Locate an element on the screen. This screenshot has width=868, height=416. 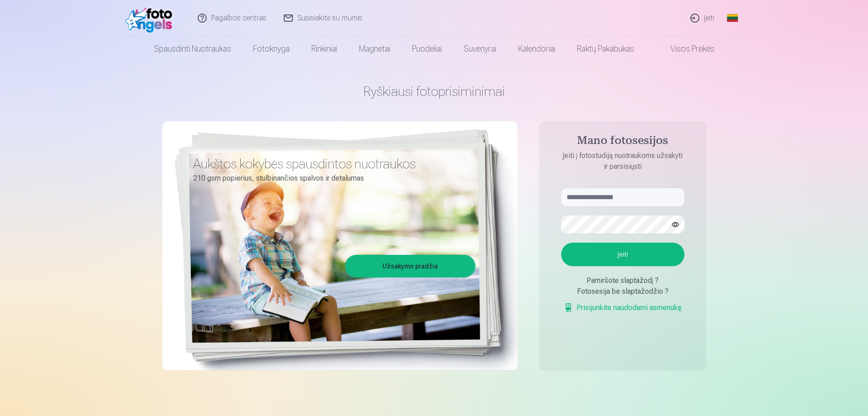
a: Fotoknyga is located at coordinates (271, 49).